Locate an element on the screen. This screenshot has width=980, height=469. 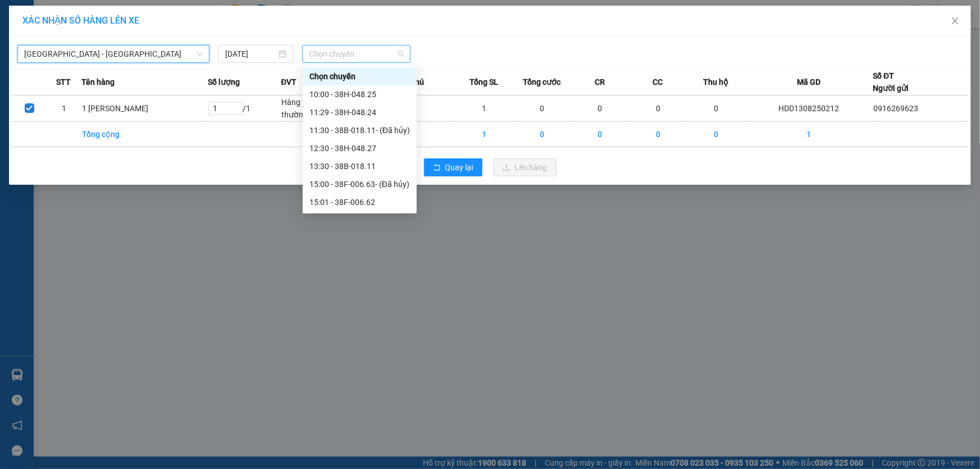
td: HDD1308250212 is located at coordinates (809, 108).